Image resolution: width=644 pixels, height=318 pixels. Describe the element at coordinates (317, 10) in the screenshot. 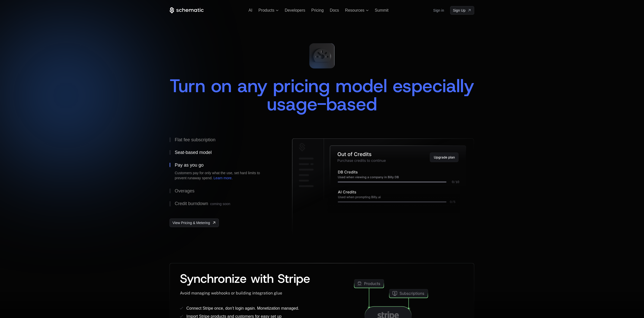

I see `span: Pricing` at that location.